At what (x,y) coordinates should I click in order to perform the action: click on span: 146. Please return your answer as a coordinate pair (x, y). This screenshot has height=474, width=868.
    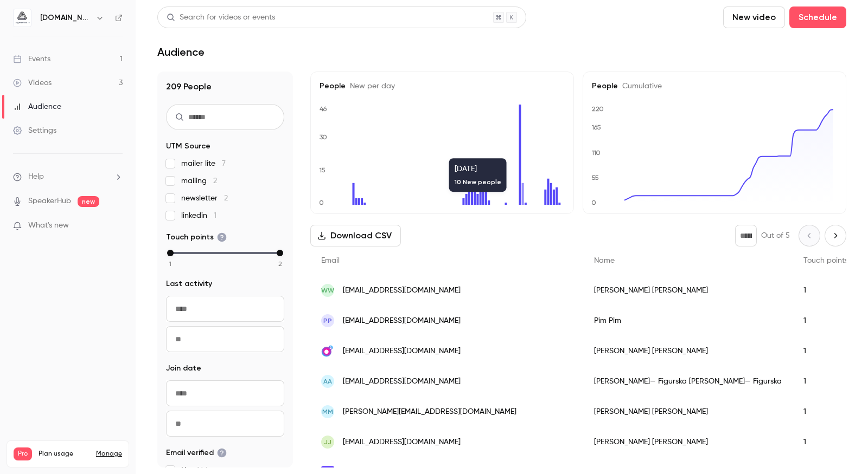
    Looking at the image, I should click on (202, 470).